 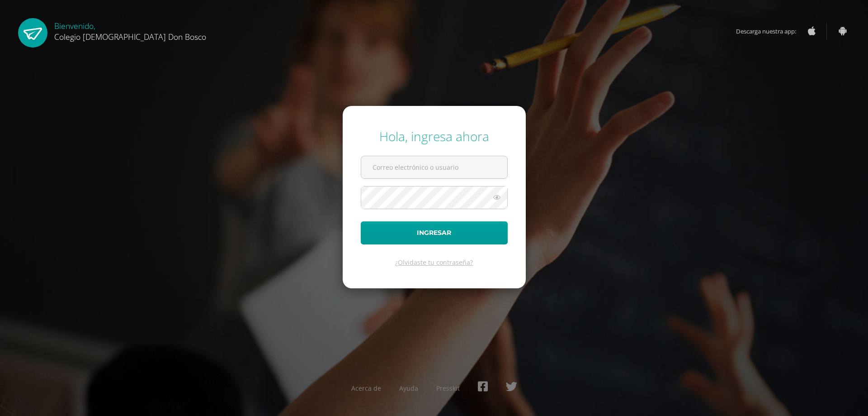 I want to click on div: Hola, ingresa ahora, so click(x=434, y=136).